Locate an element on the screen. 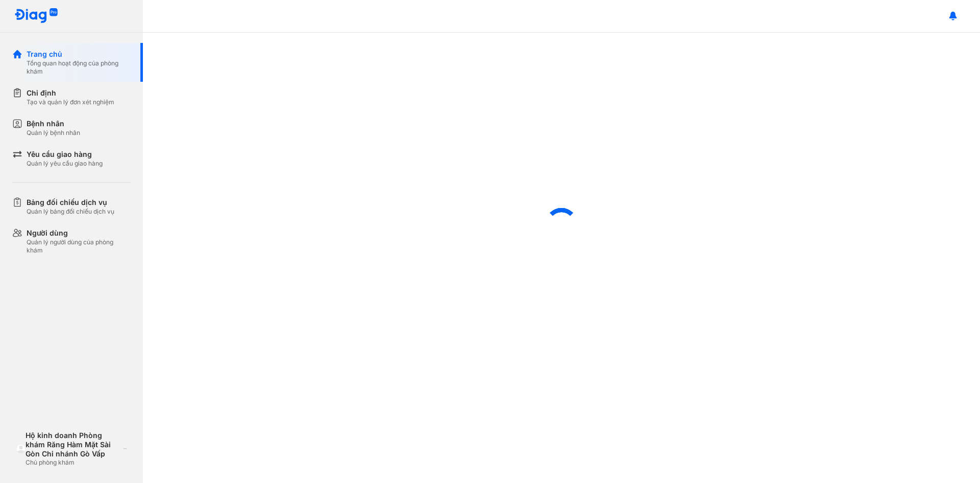  div: Yêu cầu giao hàng is located at coordinates (64, 154).